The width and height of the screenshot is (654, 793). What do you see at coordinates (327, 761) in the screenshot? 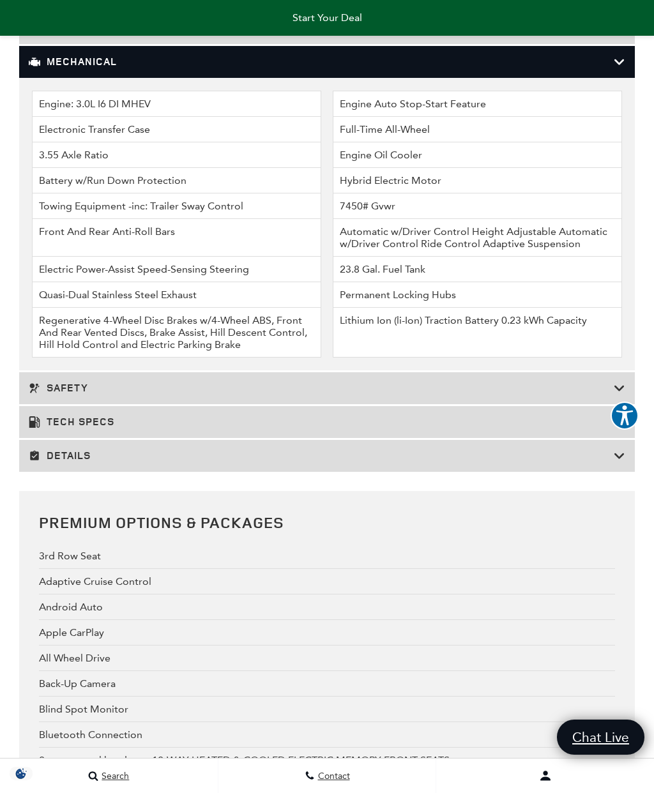
I see `div: 2-way manual headrests 12-WAY HEATED & COOLED ELECTRIC MEMORY FRONT SEATS` at bounding box center [327, 761].